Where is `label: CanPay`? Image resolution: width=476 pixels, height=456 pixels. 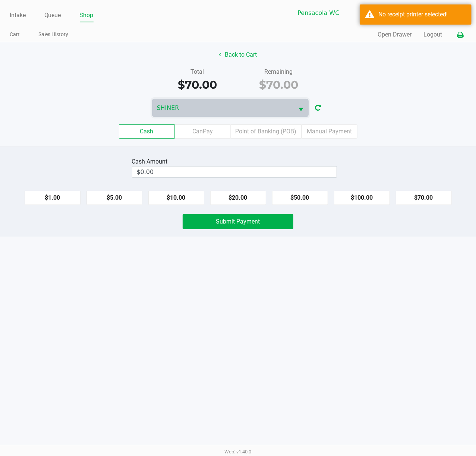
label: CanPay is located at coordinates (203, 132).